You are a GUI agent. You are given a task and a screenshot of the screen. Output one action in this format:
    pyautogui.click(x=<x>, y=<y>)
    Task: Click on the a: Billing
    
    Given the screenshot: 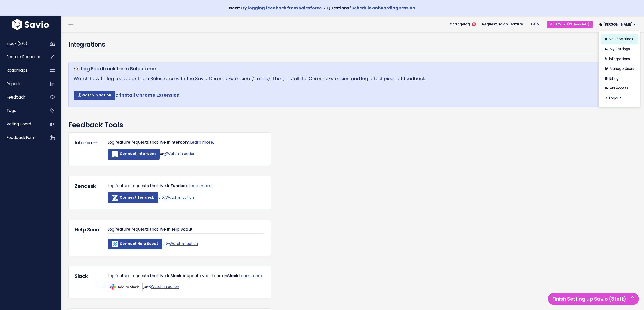 What is the action you would take?
    pyautogui.click(x=619, y=79)
    